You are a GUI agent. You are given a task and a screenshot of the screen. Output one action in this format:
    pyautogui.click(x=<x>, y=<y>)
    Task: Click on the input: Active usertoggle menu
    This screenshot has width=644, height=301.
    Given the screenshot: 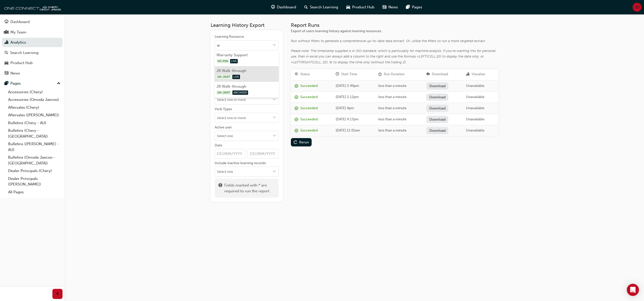 What is the action you would take?
    pyautogui.click(x=247, y=136)
    